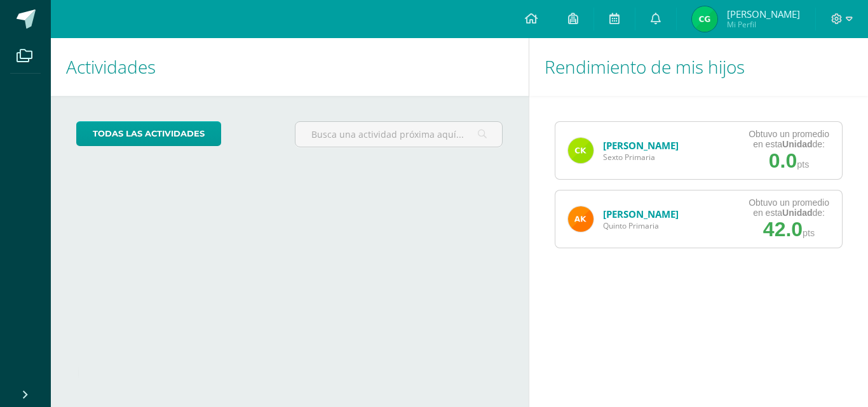 The height and width of the screenshot is (407, 868). What do you see at coordinates (783, 161) in the screenshot?
I see `span: 0.0` at bounding box center [783, 161].